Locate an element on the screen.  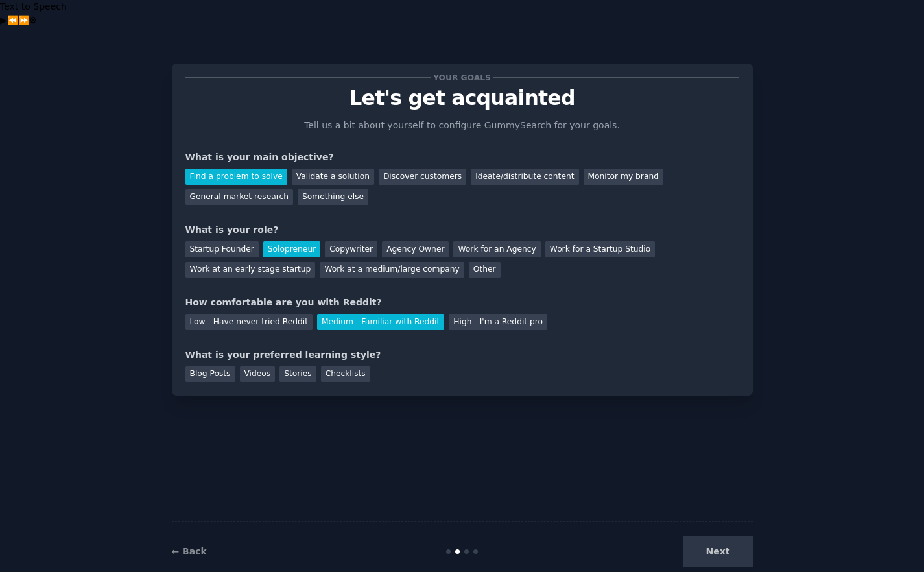
div: Stories is located at coordinates (297, 374).